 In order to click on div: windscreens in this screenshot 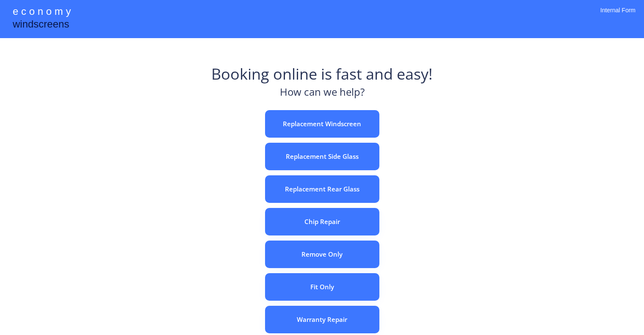, I will do `click(41, 25)`.